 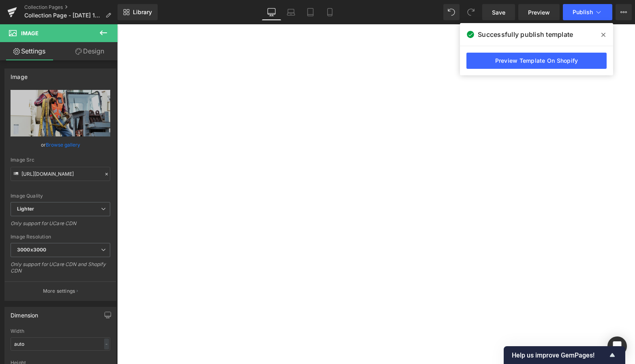 I want to click on button: Show survey - Help us improve GemPages!, so click(x=564, y=355).